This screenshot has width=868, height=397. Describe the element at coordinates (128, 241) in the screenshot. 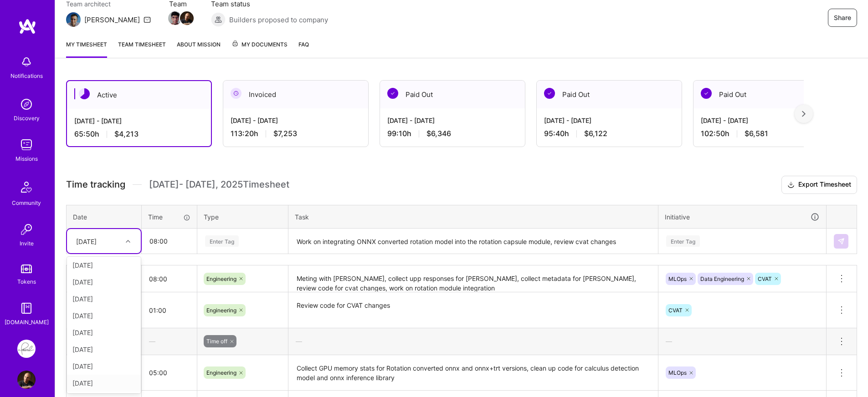

I see `i: icon Chevron` at that location.